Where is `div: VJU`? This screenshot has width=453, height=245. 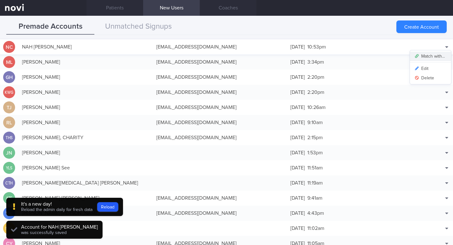
div: VJU is located at coordinates (9, 213).